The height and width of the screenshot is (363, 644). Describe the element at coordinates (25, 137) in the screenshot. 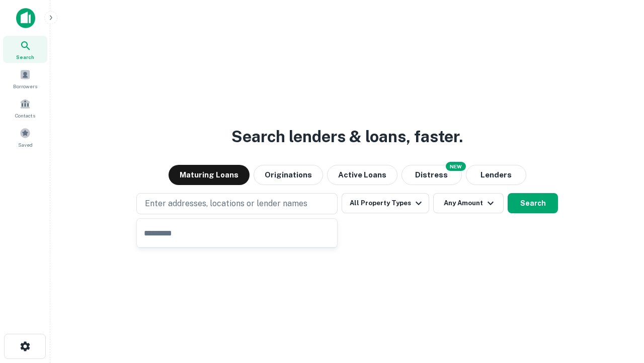

I see `div: Saved` at that location.